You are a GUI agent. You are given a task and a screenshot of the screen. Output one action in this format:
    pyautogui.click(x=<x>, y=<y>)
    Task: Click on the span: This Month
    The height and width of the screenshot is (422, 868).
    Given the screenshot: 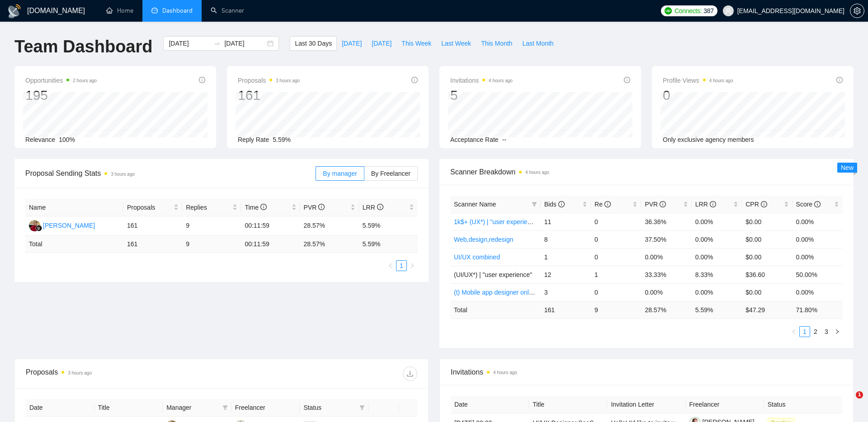 What is the action you would take?
    pyautogui.click(x=496, y=43)
    